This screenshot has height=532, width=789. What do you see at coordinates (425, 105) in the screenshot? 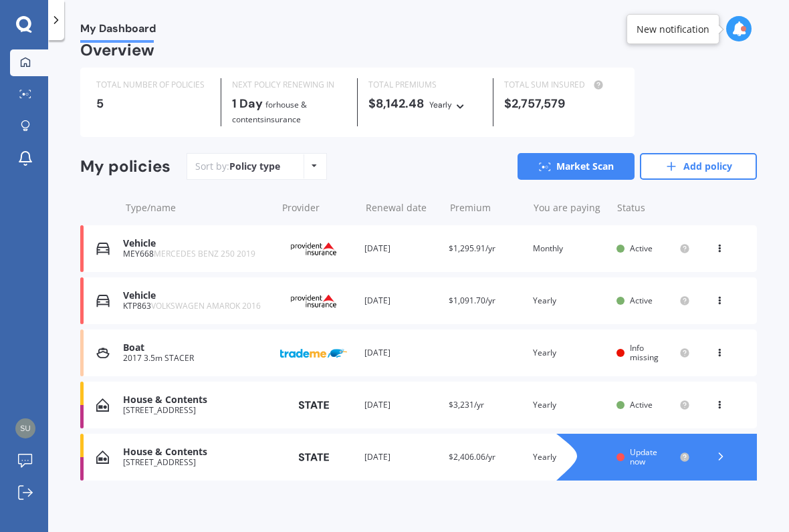
I see `div: $8,142.48` at bounding box center [425, 105].